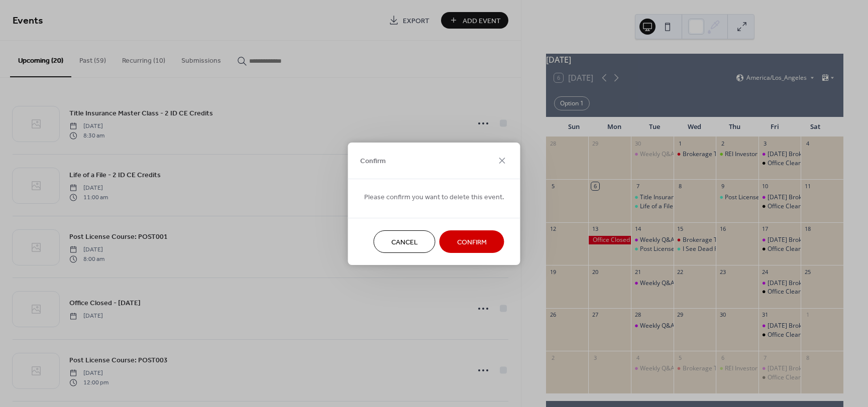  I want to click on span: Cancel, so click(404, 242).